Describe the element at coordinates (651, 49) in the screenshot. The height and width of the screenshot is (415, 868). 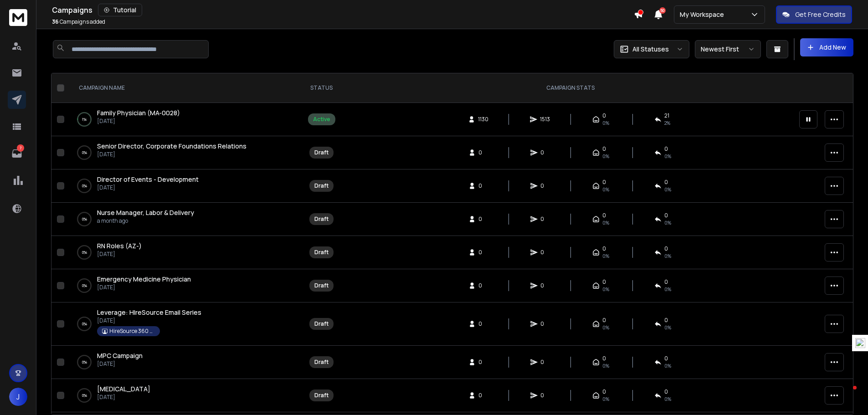
I see `p: All Statuses` at that location.